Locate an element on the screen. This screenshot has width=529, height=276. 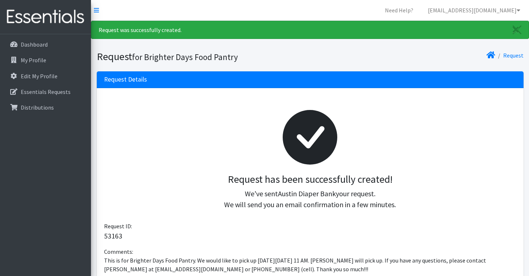
a: Request is located at coordinates (514, 55).